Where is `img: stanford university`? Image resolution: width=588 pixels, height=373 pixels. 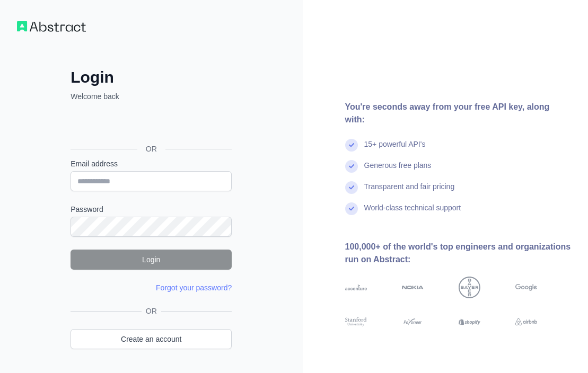
img: stanford university is located at coordinates (355, 322).